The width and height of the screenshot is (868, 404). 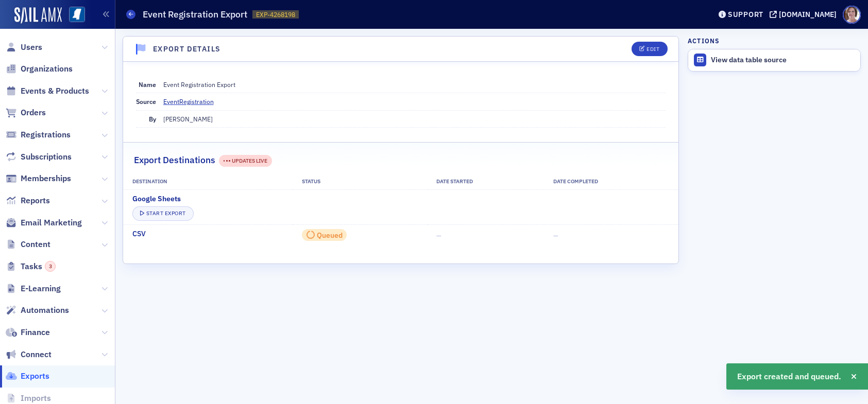 What do you see at coordinates (40, 289) in the screenshot?
I see `span: E-Learning` at bounding box center [40, 289].